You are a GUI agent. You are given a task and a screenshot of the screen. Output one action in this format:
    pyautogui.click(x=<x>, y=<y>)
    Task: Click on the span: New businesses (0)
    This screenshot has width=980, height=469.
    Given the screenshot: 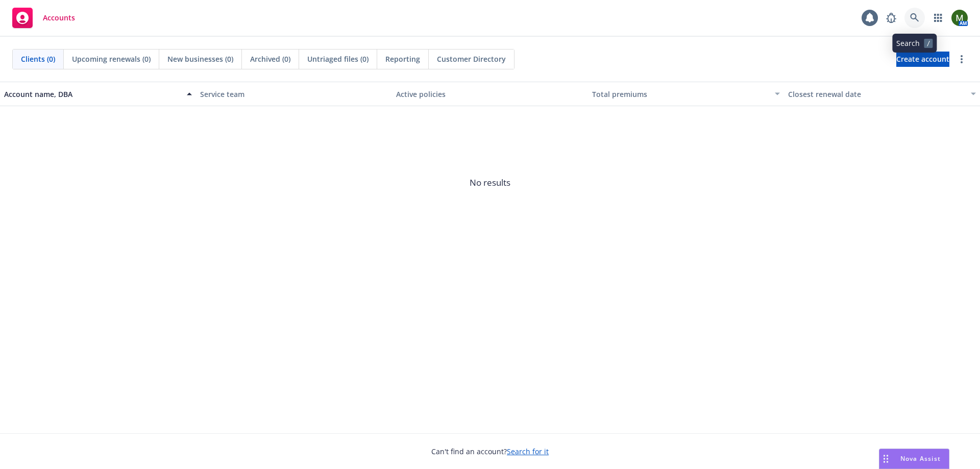 What is the action you would take?
    pyautogui.click(x=200, y=59)
    